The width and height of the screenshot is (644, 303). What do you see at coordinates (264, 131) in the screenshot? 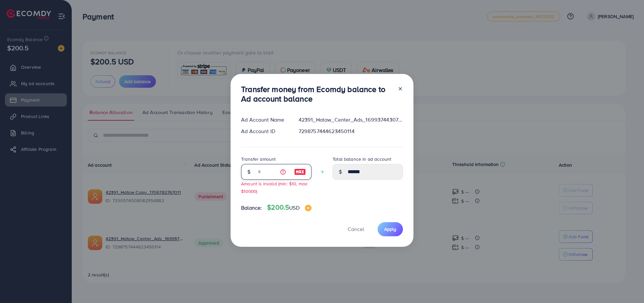
I see `div: Ad Account ID` at bounding box center [264, 131].